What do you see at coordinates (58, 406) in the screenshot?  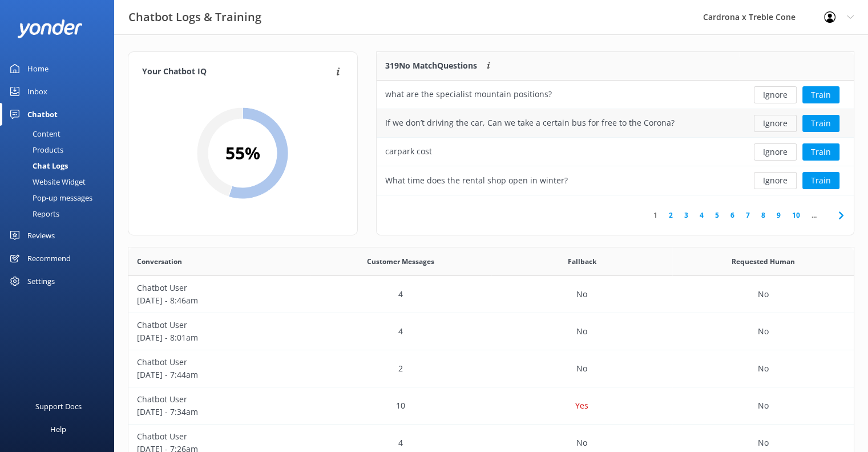 I see `div: Support Docs` at bounding box center [58, 406].